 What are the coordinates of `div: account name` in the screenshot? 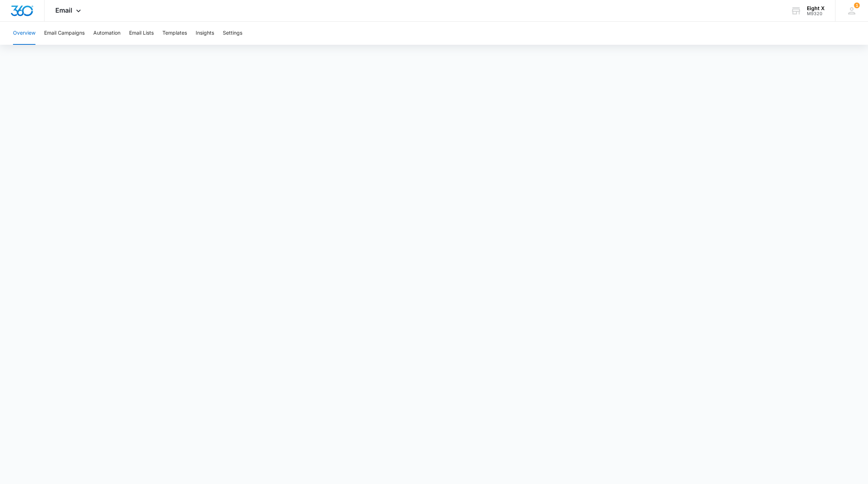 It's located at (815, 8).